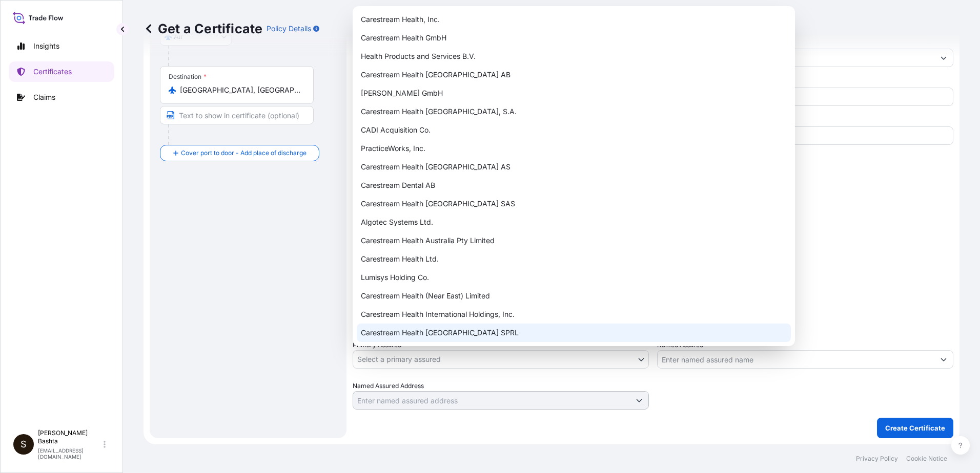 This screenshot has height=473, width=980. Describe the element at coordinates (573, 315) in the screenshot. I see `div: Carestream Health International Holdings, Inc.` at that location.